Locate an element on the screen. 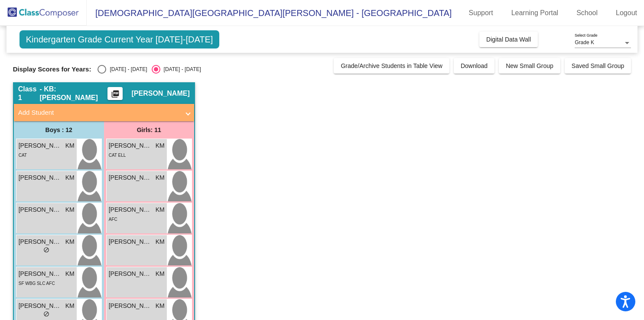 Image resolution: width=644 pixels, height=320 pixels. div: Girls: 11 is located at coordinates (149, 130).